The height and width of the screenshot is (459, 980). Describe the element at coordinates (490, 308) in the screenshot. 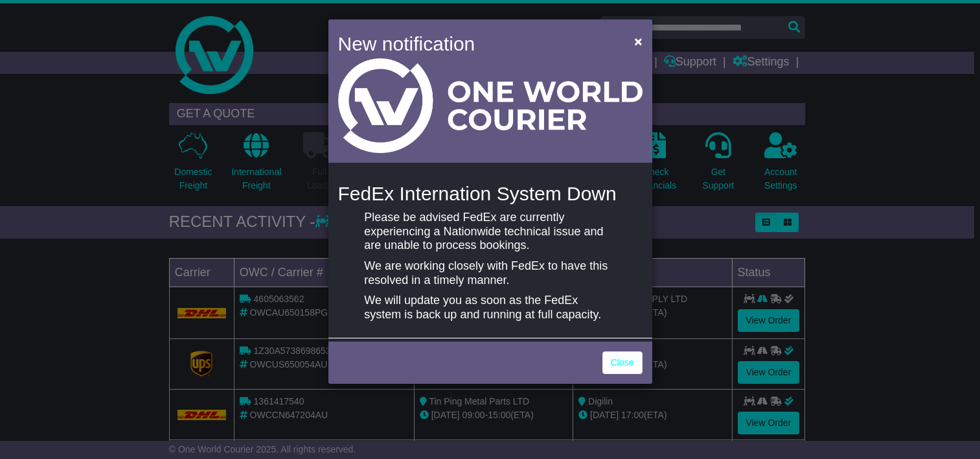

I see `p: We will update you as soon as the FedEx system is back up and running at full capacity.` at that location.